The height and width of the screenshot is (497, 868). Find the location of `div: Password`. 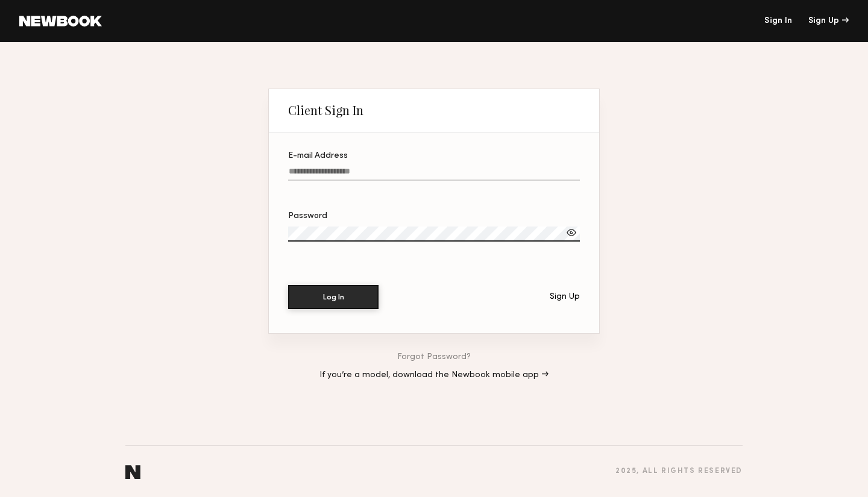

div: Password is located at coordinates (434, 216).